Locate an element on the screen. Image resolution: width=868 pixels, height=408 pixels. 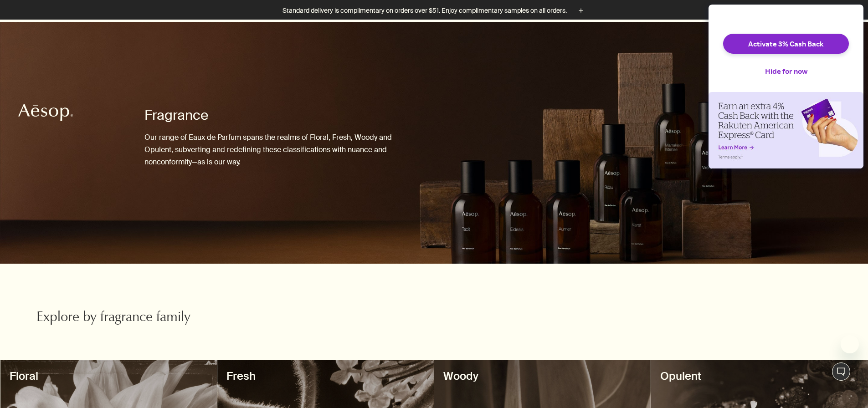
div: This website uses cookies (and similar technologies) to enhance user experience, for advertising,... is located at coordinates (246, 394).